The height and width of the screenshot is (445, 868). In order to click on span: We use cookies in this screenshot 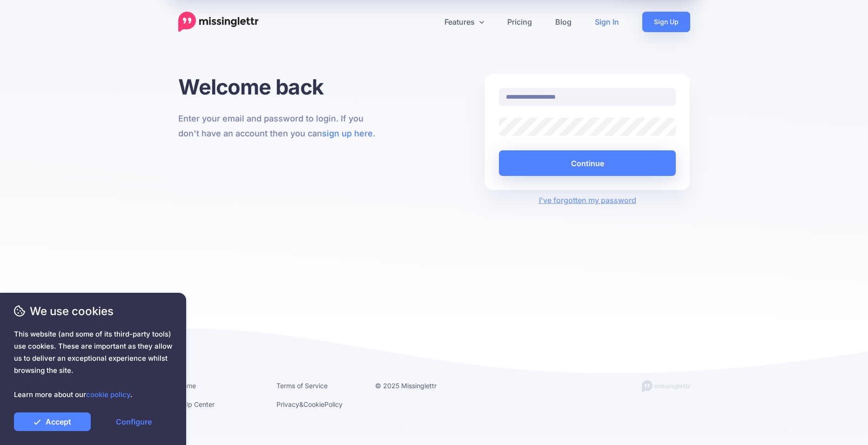, I will do `click(93, 311)`.